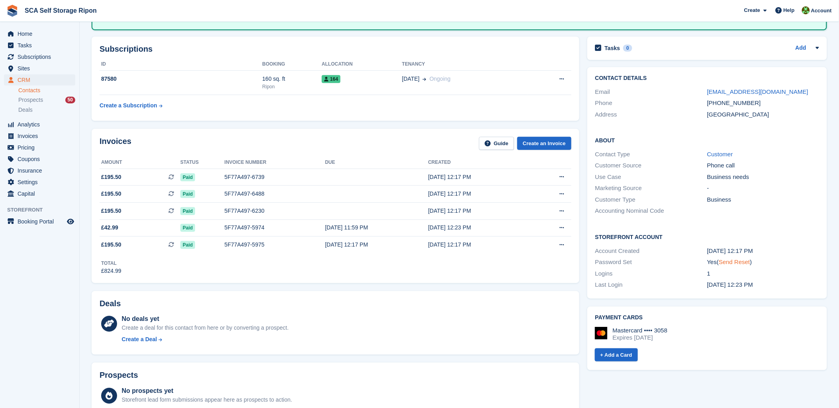  Describe the element at coordinates (707, 78) in the screenshot. I see `h2: Contact Details` at that location.